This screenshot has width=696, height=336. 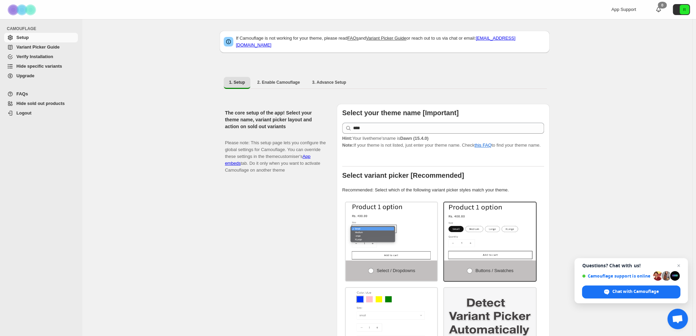 What do you see at coordinates (24, 113) in the screenshot?
I see `span: Logout` at bounding box center [24, 113].